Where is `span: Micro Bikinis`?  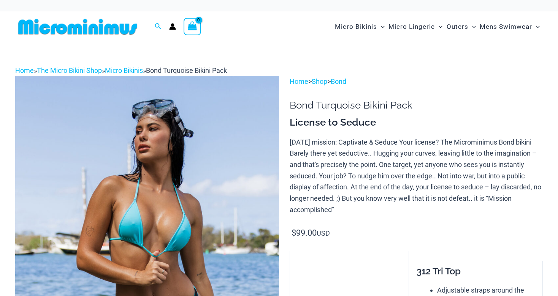 span: Micro Bikinis is located at coordinates (356, 27).